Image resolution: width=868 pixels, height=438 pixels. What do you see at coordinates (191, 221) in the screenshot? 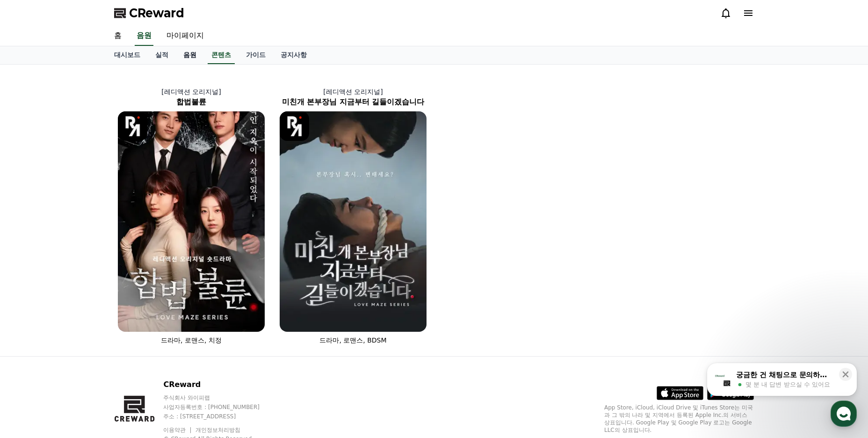
I see `img: 합법불륜` at bounding box center [191, 221].